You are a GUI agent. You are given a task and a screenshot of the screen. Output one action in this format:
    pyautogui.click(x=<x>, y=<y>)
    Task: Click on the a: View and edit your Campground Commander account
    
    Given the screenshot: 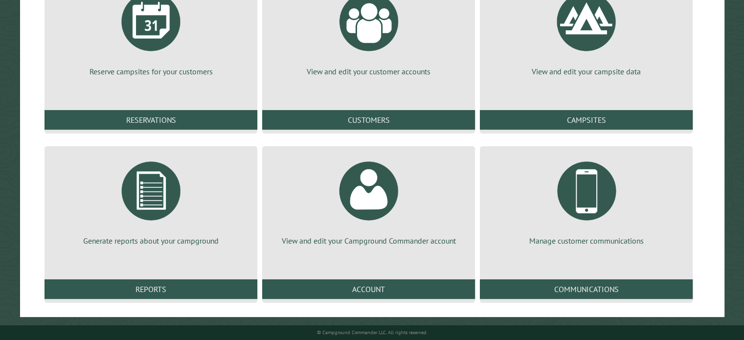 What is the action you would take?
    pyautogui.click(x=368, y=200)
    